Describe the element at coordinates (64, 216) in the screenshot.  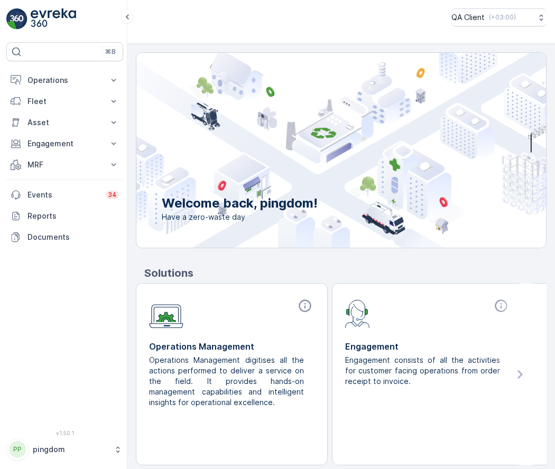
I see `a: Reports` at that location.